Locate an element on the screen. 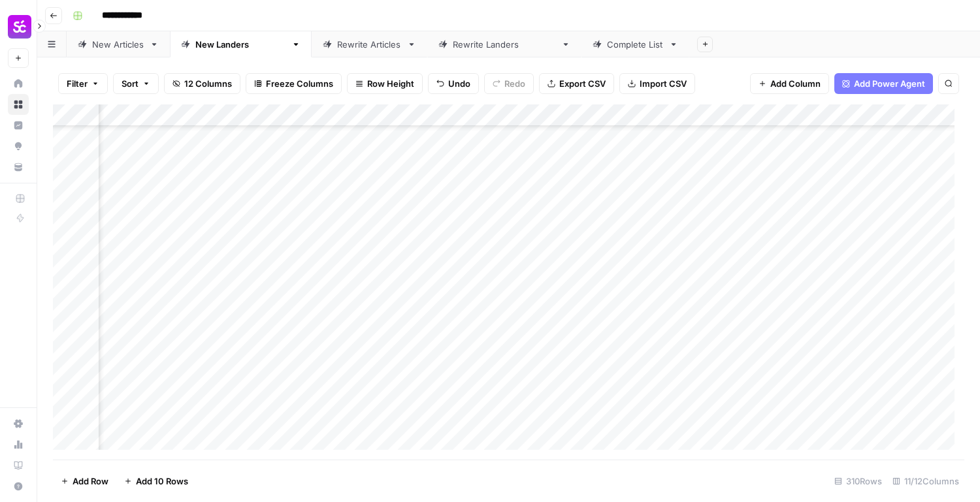 This screenshot has height=502, width=980. div: Complete List is located at coordinates (635, 44).